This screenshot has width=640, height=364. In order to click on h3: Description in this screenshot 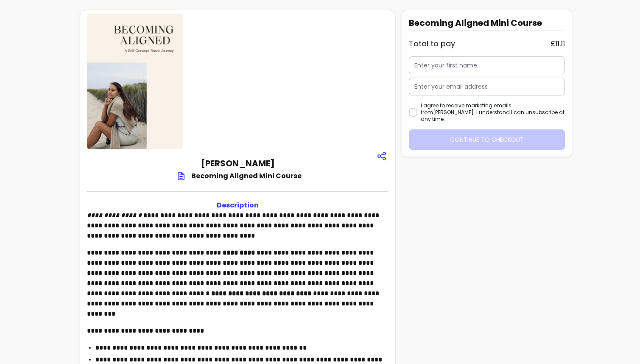, I will do `click(238, 205)`.